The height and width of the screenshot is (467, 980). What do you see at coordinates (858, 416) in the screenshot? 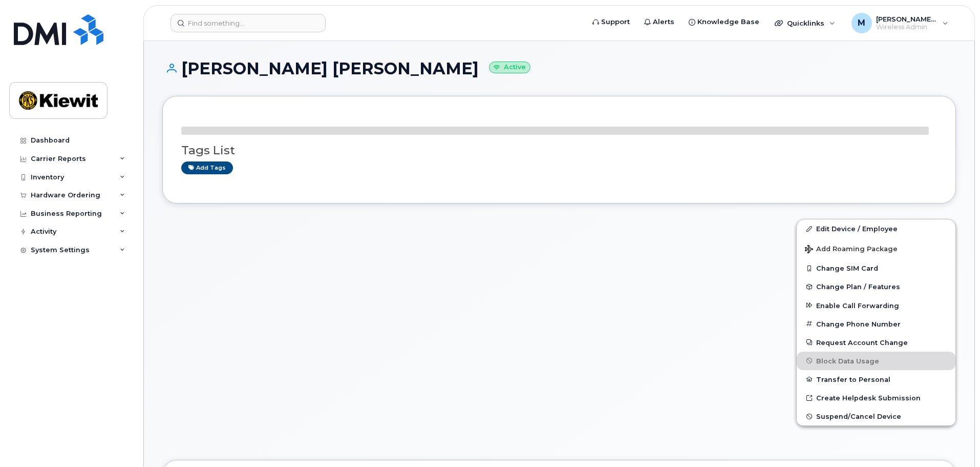
I see `span: Suspend/Cancel Device` at bounding box center [858, 416].